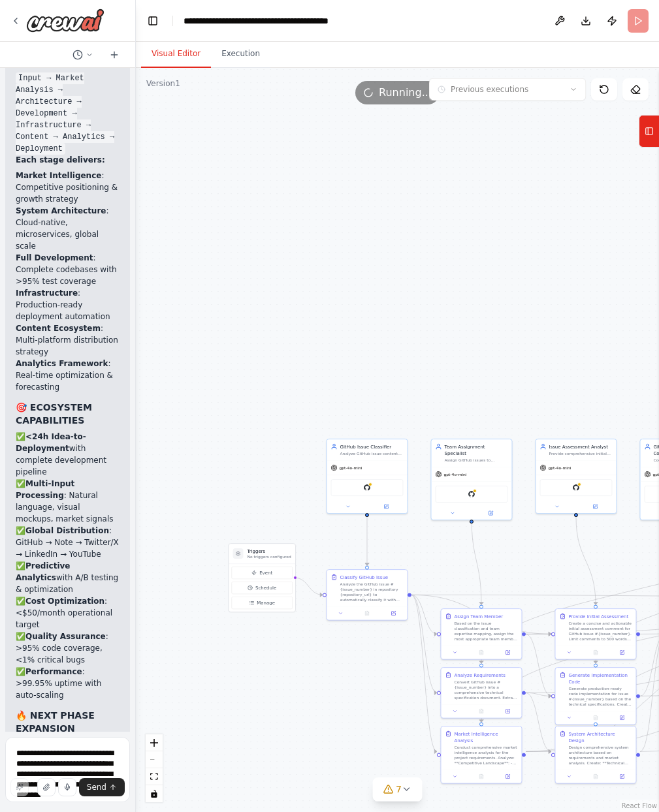  Describe the element at coordinates (67, 787) in the screenshot. I see `button: Click to speak your automation idea` at that location.